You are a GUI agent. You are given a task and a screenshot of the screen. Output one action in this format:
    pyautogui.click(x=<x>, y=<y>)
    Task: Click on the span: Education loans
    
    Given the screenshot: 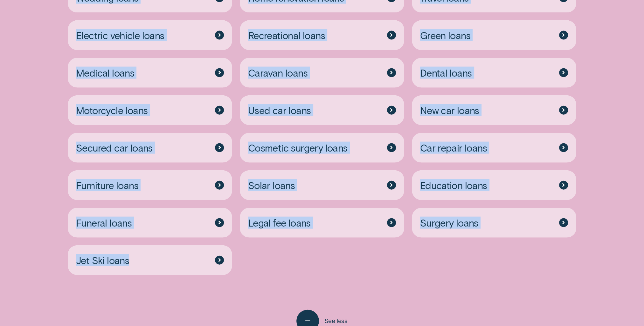 What is the action you would take?
    pyautogui.click(x=453, y=185)
    